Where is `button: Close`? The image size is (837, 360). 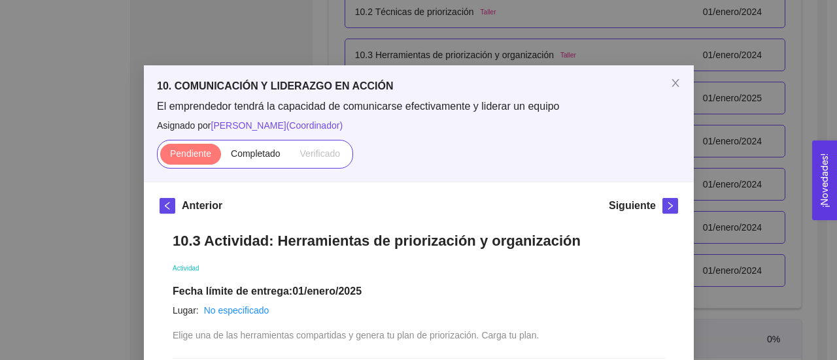 button: Close is located at coordinates (675, 84).